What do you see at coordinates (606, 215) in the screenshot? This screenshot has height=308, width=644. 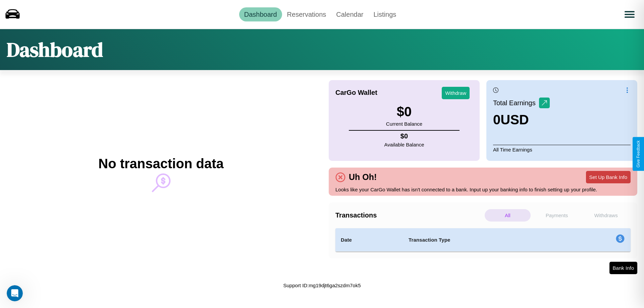 I see `p: Withdraws` at bounding box center [606, 215].